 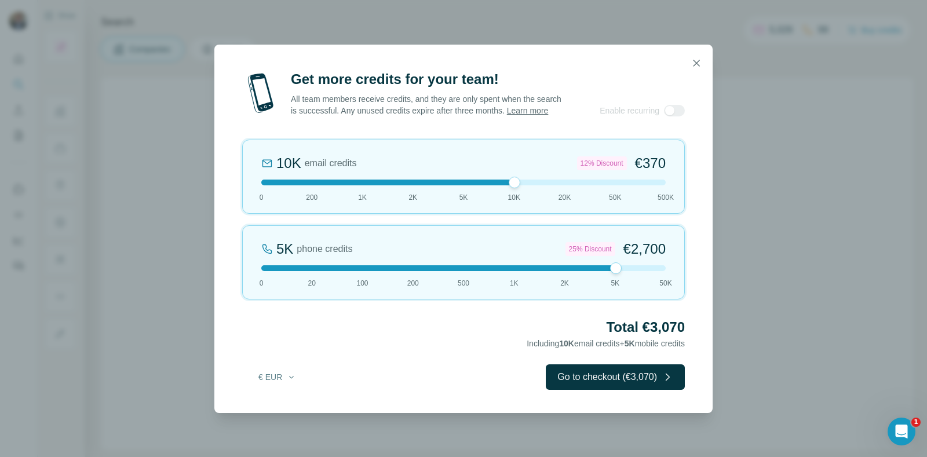 What do you see at coordinates (602, 163) in the screenshot?
I see `div: 12% Discount` at bounding box center [602, 163].